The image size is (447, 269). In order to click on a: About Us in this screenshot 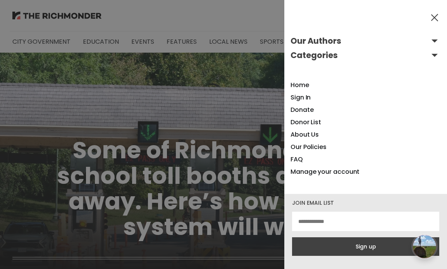, I will do `click(304, 134)`.